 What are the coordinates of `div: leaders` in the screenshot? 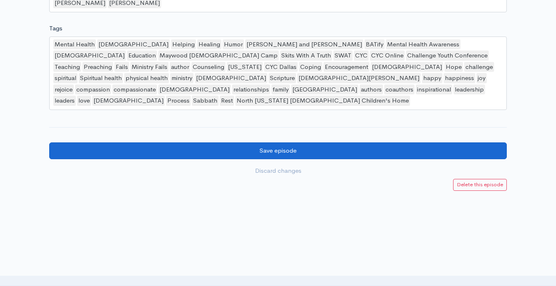 It's located at (64, 101).